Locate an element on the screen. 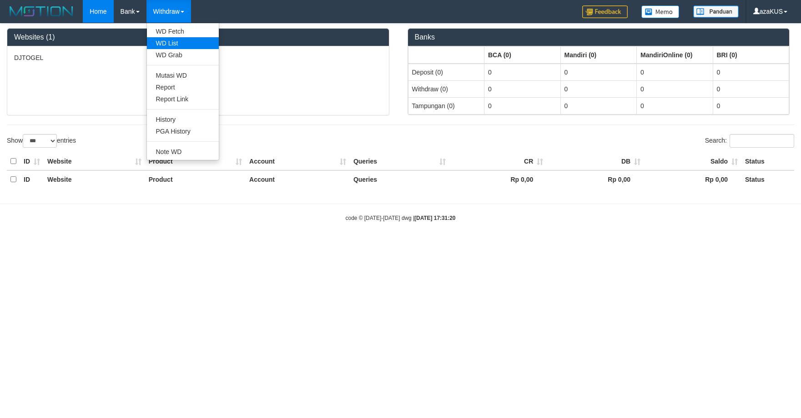 Image resolution: width=801 pixels, height=418 pixels. th: Saldo is located at coordinates (692, 161).